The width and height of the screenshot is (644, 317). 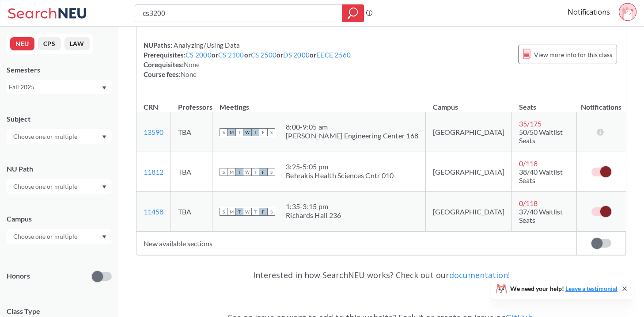 I want to click on input: Class, professor, course number, "phrase", so click(x=239, y=13).